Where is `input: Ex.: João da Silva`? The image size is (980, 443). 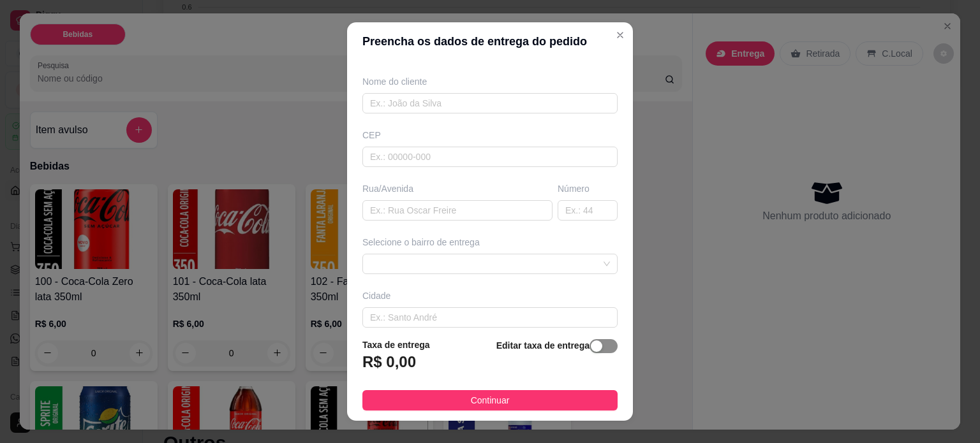 input: Ex.: João da Silva is located at coordinates (490, 103).